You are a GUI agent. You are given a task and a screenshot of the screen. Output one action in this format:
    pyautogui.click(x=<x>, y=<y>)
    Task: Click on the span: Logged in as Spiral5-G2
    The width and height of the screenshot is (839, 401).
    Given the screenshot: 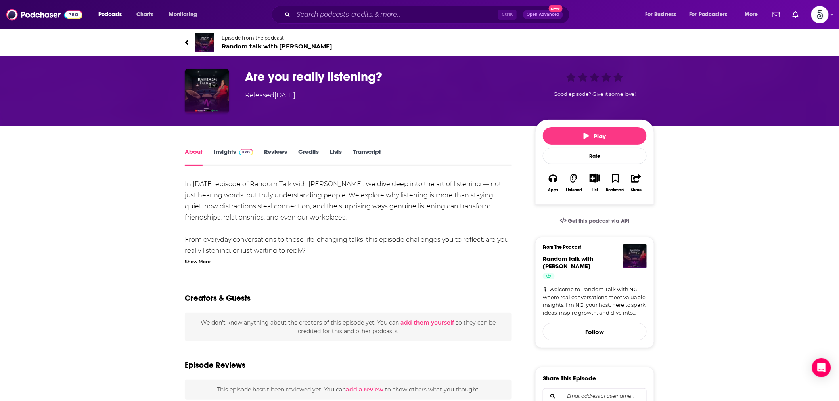 What is the action you would take?
    pyautogui.click(x=820, y=15)
    